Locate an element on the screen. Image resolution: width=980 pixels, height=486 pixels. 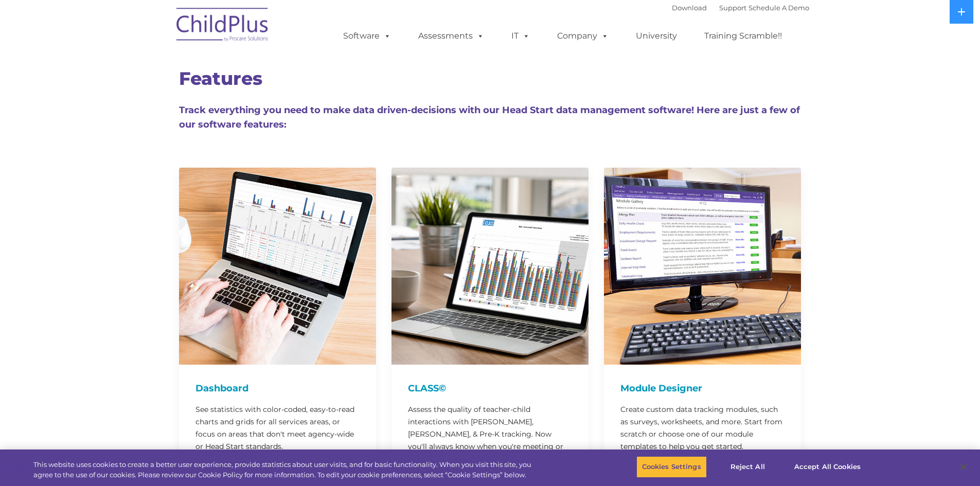
img: Dash is located at coordinates (277, 266).